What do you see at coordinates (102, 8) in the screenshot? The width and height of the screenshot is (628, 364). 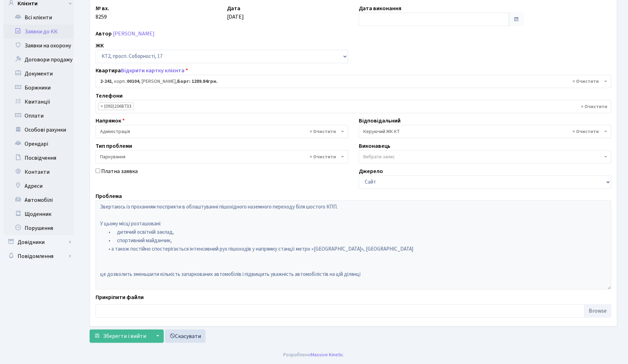 I see `label: № вх.` at bounding box center [102, 8].